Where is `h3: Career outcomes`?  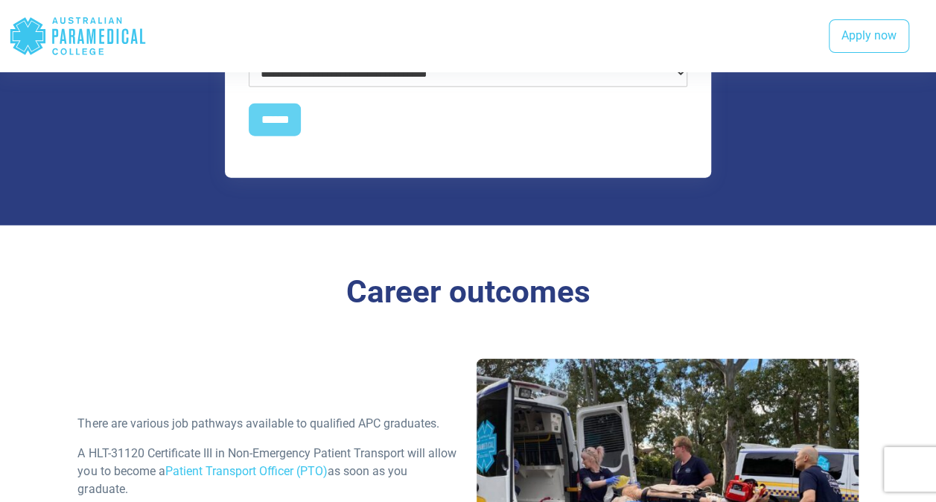 h3: Career outcomes is located at coordinates (468, 292).